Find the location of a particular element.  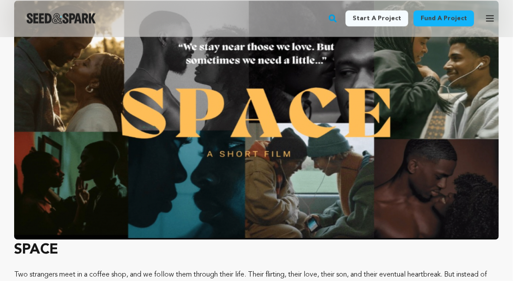

a: Fund a project is located at coordinates (444, 19).